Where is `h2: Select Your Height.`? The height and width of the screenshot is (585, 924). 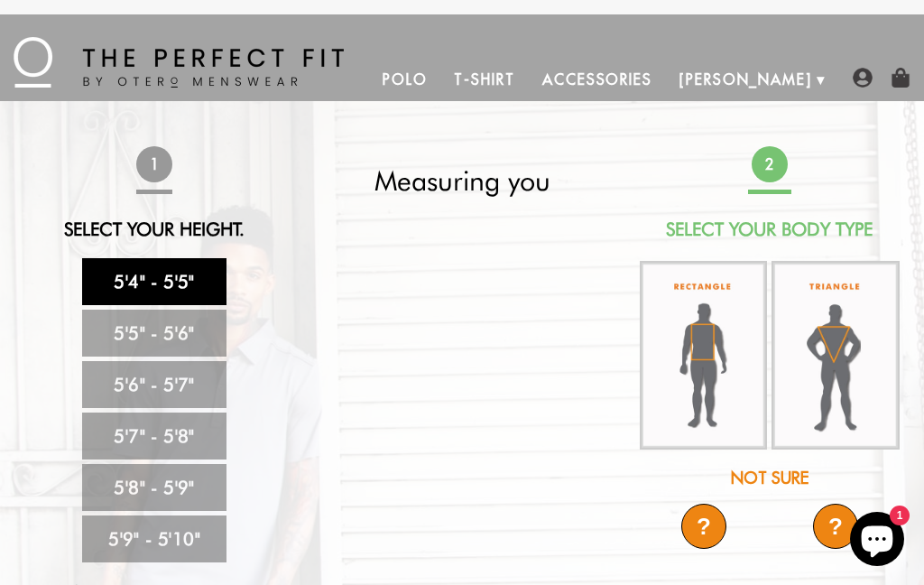 h2: Select Your Height. is located at coordinates (154, 229).